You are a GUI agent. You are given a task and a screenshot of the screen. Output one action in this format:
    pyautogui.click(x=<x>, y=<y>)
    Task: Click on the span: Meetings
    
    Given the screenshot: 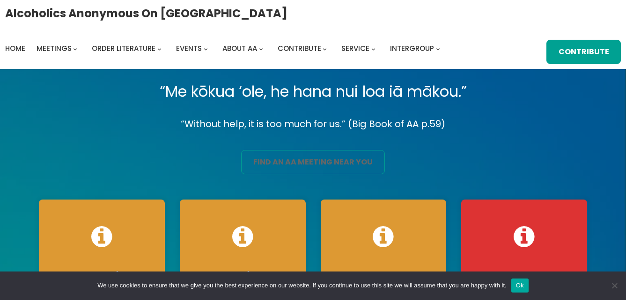 What is the action you would take?
    pyautogui.click(x=54, y=48)
    